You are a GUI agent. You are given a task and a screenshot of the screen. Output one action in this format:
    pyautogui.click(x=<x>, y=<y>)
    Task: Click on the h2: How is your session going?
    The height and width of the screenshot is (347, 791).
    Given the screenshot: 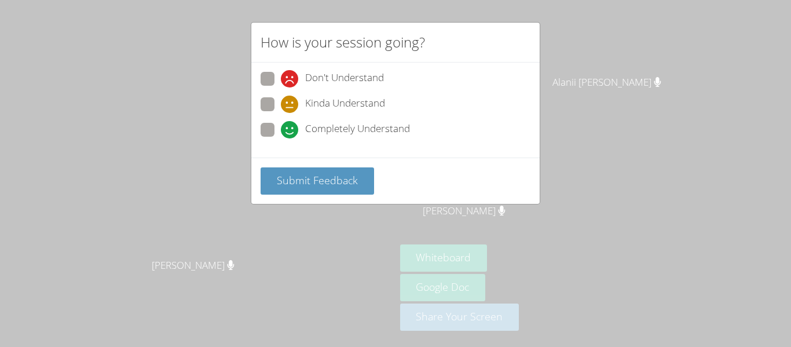 What is the action you would take?
    pyautogui.click(x=343, y=42)
    